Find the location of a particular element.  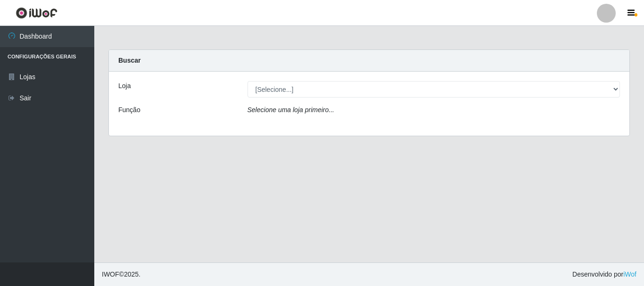

i: Selecione uma loja primeiro... is located at coordinates (291, 110).